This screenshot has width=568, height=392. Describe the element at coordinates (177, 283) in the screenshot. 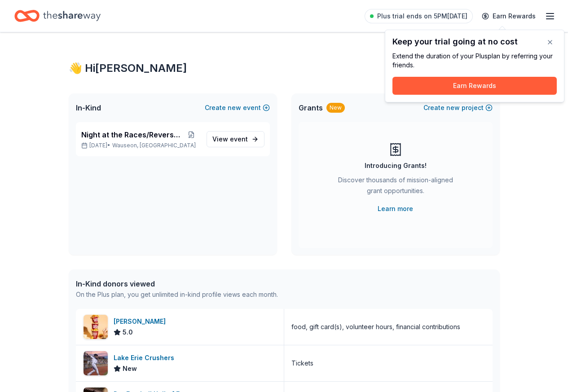

I see `div: In-Kind donors viewed` at that location.